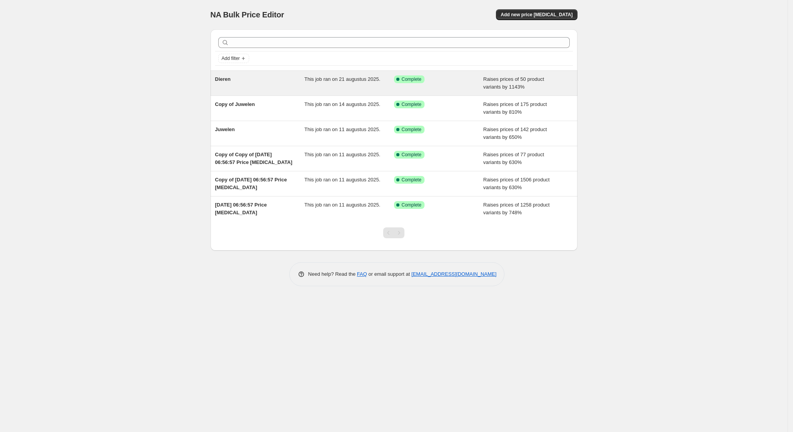  I want to click on span: Juwelen, so click(225, 129).